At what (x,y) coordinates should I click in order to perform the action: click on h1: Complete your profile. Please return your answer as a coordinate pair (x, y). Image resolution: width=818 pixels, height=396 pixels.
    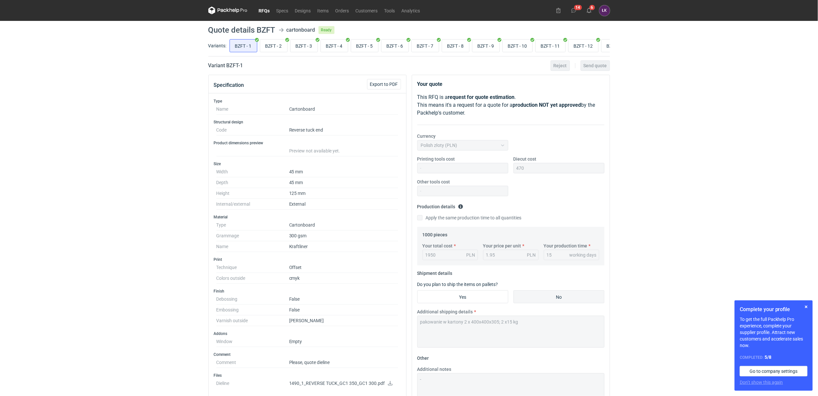
    Looking at the image, I should click on (774, 309).